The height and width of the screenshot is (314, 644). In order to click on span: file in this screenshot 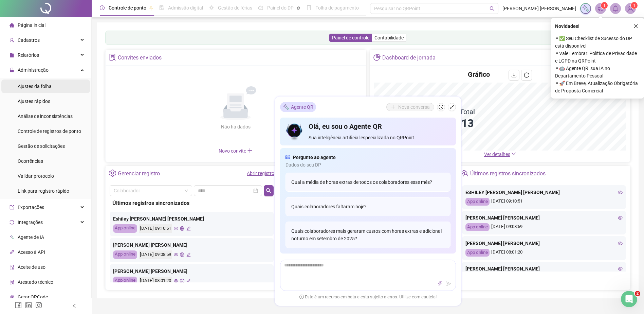, I will do `click(12, 55)`.